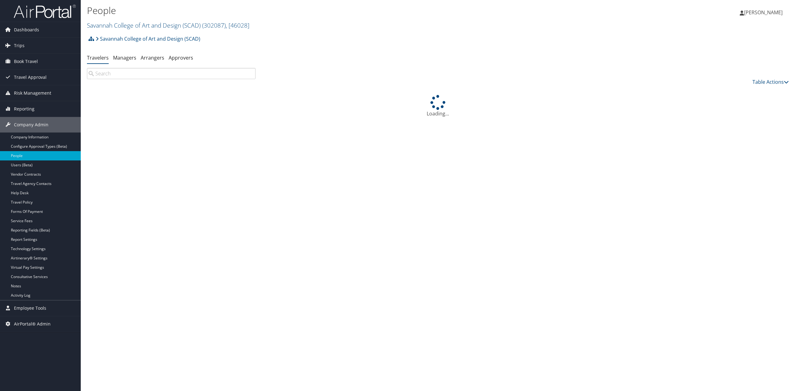  Describe the element at coordinates (181, 58) in the screenshot. I see `a: Approvers` at that location.